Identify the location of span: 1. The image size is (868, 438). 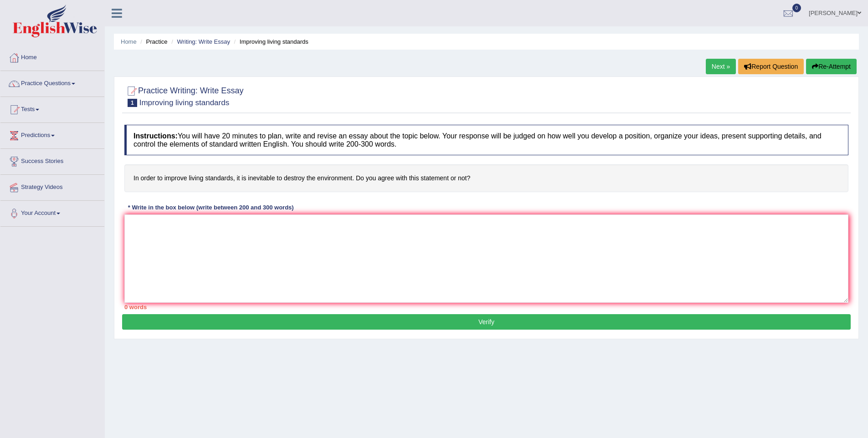
(132, 103).